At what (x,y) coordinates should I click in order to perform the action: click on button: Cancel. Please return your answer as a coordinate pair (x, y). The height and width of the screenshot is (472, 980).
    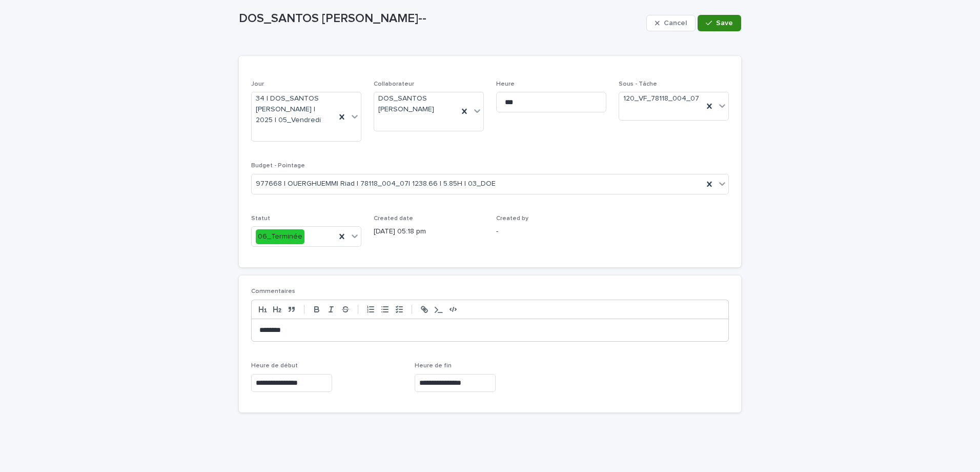
    Looking at the image, I should click on (671, 23).